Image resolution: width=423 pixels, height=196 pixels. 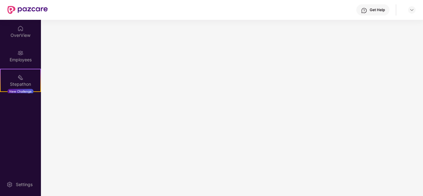 What do you see at coordinates (20, 84) in the screenshot?
I see `div: Stepathon` at bounding box center [20, 84].